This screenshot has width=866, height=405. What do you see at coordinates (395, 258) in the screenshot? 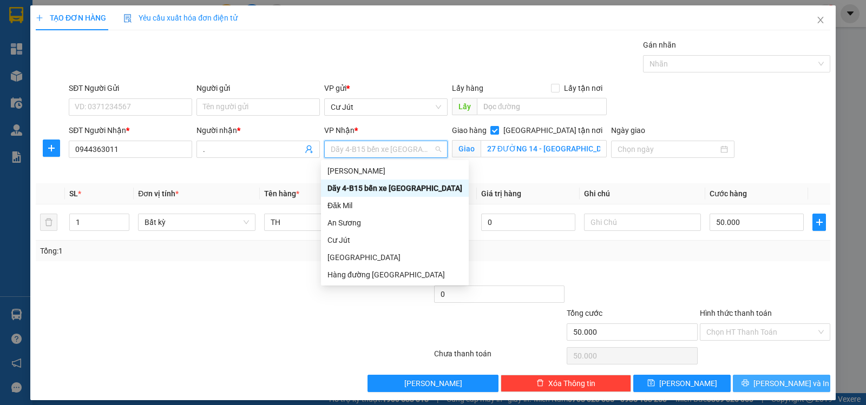
I see `div: Hàng đường Đắk Nông` at bounding box center [395, 258].